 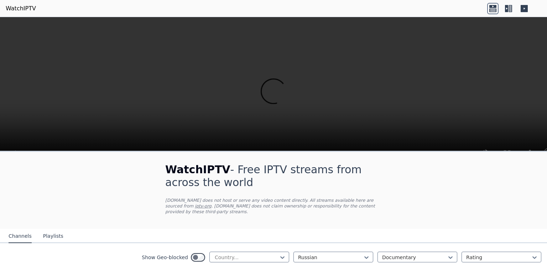 I want to click on a: WatchIPTV, so click(x=21, y=9).